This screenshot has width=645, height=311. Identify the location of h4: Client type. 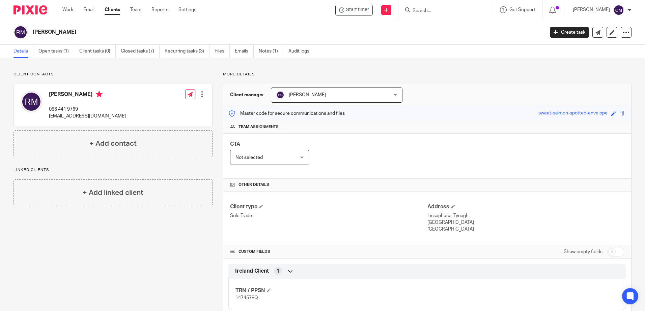
(328, 207).